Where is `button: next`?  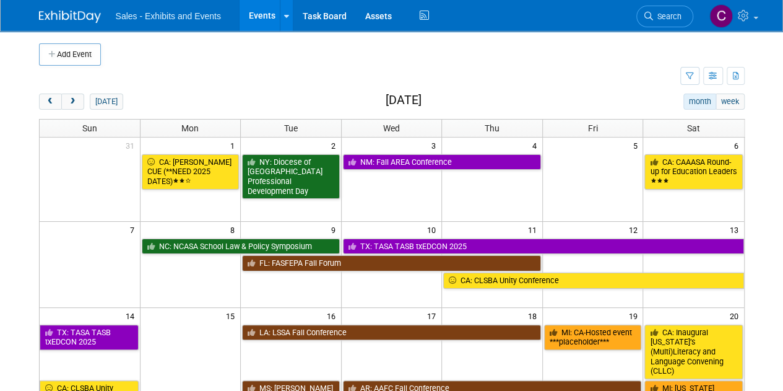 button: next is located at coordinates (72, 102).